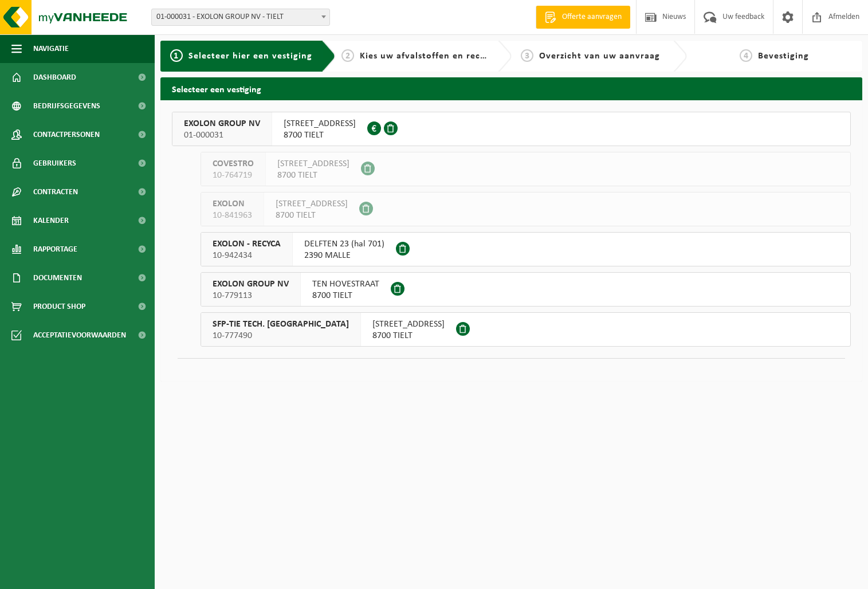 Image resolution: width=868 pixels, height=589 pixels. What do you see at coordinates (66, 106) in the screenshot?
I see `span: Bedrijfsgegevens` at bounding box center [66, 106].